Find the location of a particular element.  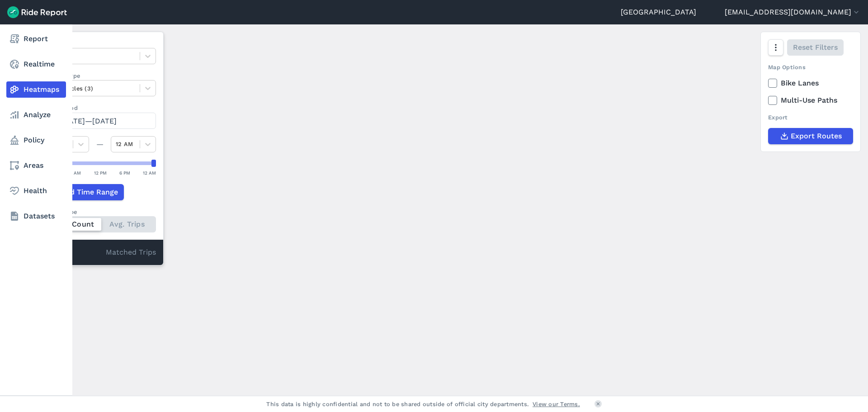

div: 0 is located at coordinates (75, 253).